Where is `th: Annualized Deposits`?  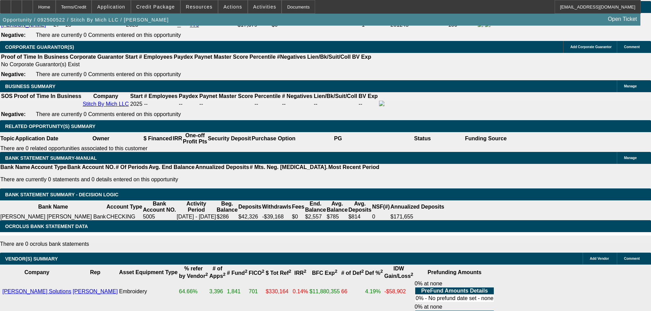 th: Annualized Deposits is located at coordinates (417, 207).